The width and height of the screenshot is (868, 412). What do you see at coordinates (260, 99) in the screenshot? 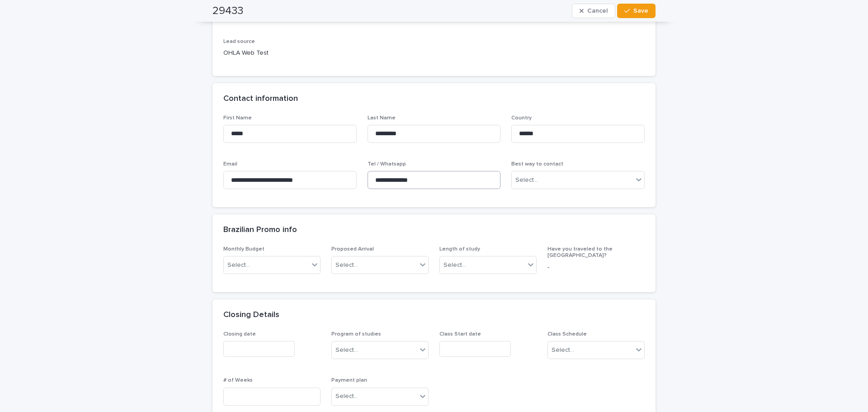
I see `h2: Contact information` at bounding box center [260, 99].